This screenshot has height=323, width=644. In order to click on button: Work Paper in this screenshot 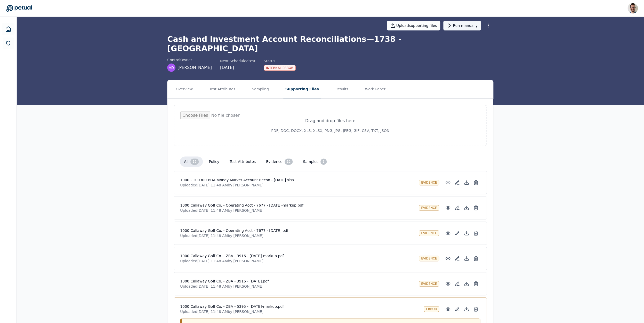, I will do `click(375, 89)`.